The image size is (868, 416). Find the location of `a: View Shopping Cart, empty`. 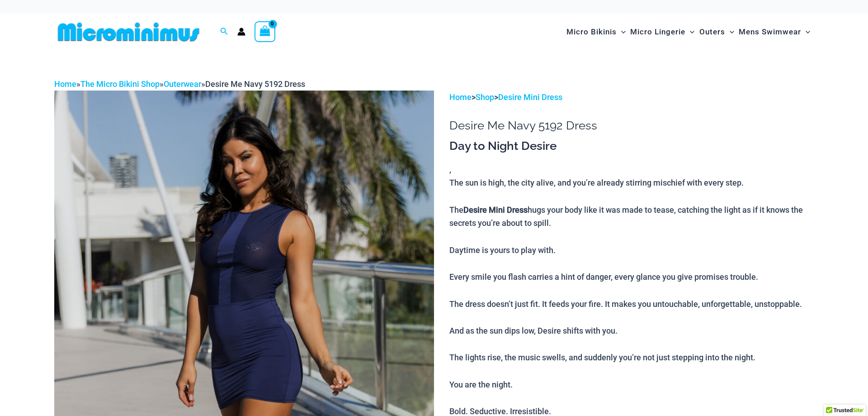

a: View Shopping Cart, empty is located at coordinates (265, 32).